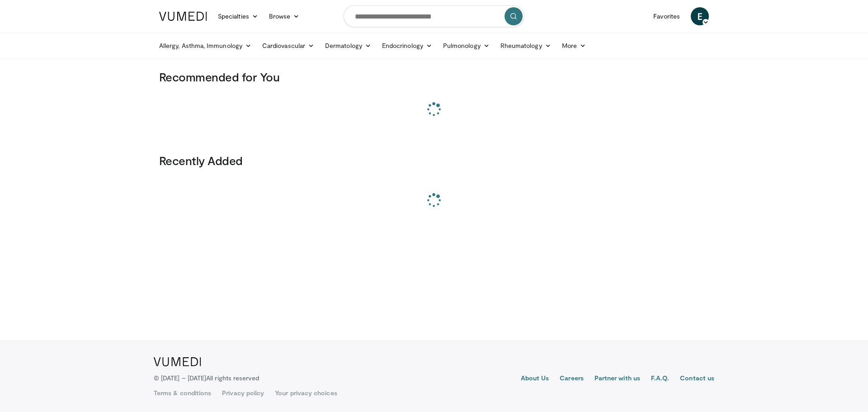 The width and height of the screenshot is (868, 412). I want to click on a: Your privacy choices, so click(306, 393).